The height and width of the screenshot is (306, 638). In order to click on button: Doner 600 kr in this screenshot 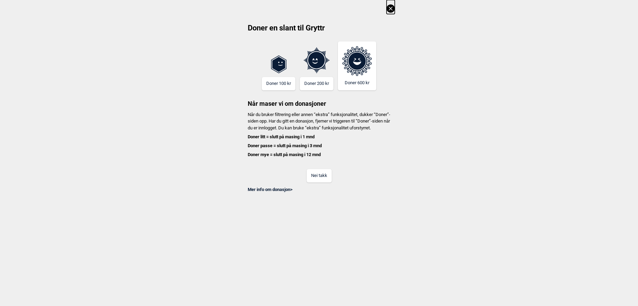, I will do `click(357, 66)`.